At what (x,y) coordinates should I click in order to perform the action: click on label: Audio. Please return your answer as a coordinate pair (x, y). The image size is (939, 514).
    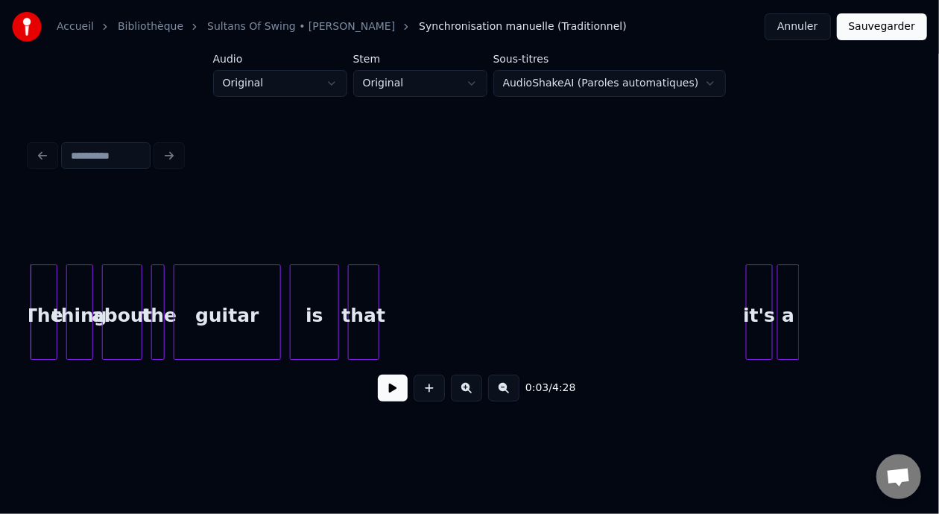
    Looking at the image, I should click on (280, 59).